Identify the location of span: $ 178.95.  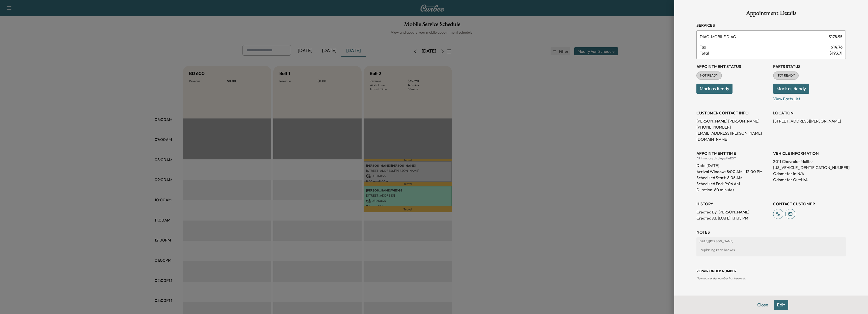
(835, 37).